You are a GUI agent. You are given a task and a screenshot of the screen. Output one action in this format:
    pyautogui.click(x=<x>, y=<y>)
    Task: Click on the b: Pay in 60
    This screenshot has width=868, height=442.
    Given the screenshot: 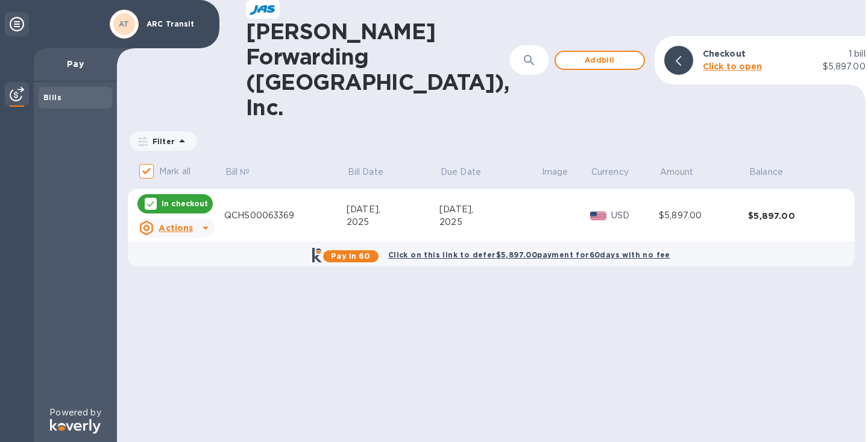 What is the action you would take?
    pyautogui.click(x=350, y=256)
    